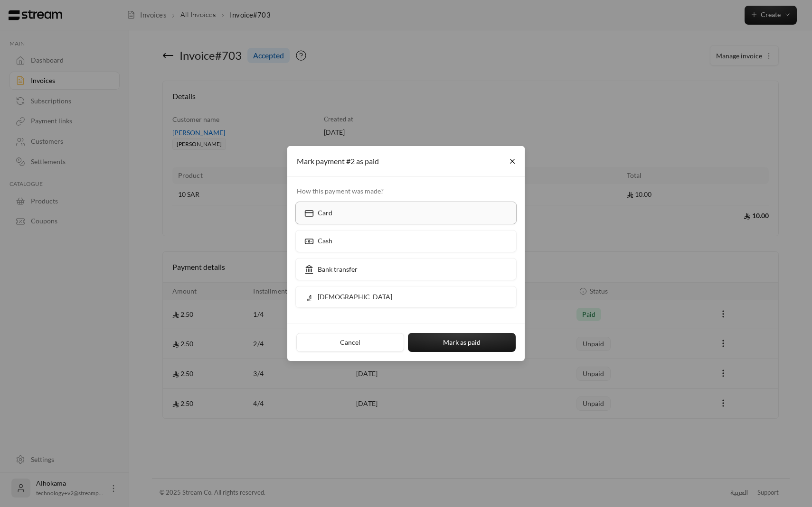 This screenshot has height=507, width=812. Describe the element at coordinates (337, 270) in the screenshot. I see `p: Bank transfer` at that location.